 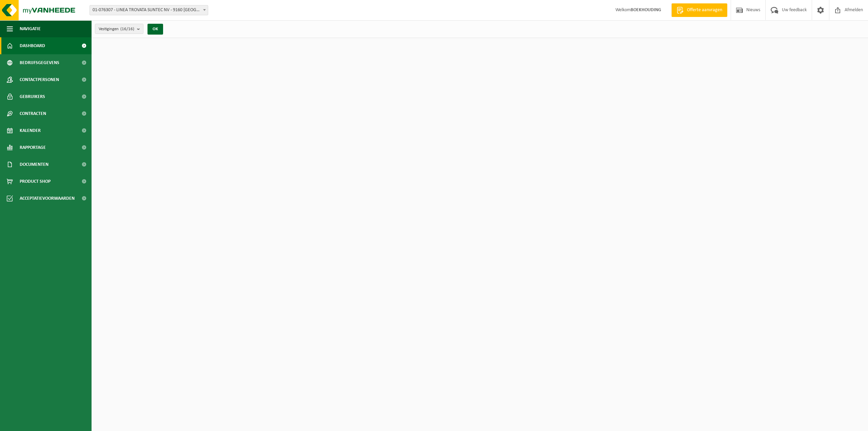 I want to click on count: (16/16), so click(x=127, y=29).